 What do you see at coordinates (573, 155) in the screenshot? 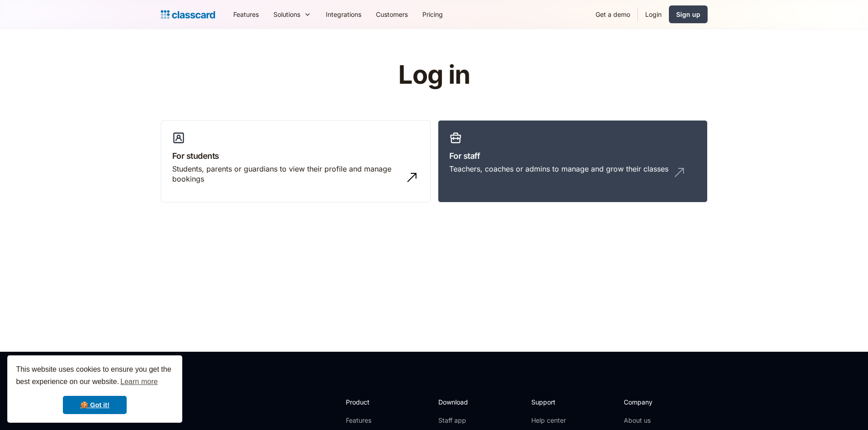
I see `h3: For staff` at bounding box center [573, 155].